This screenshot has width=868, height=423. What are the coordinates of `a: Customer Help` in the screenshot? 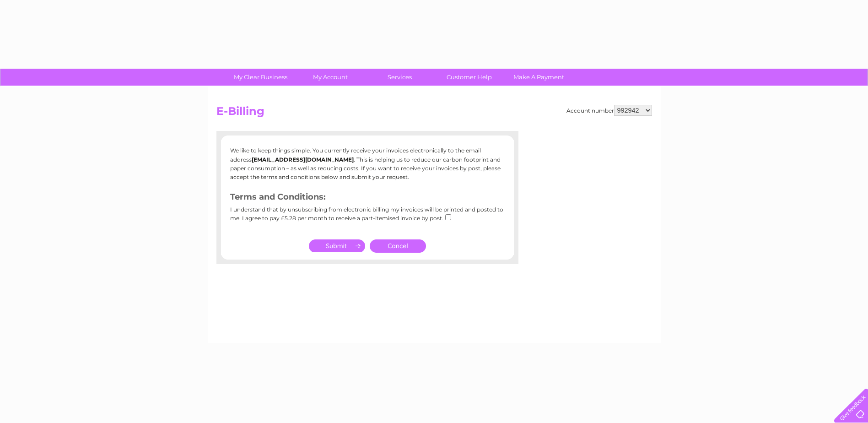 It's located at (469, 77).